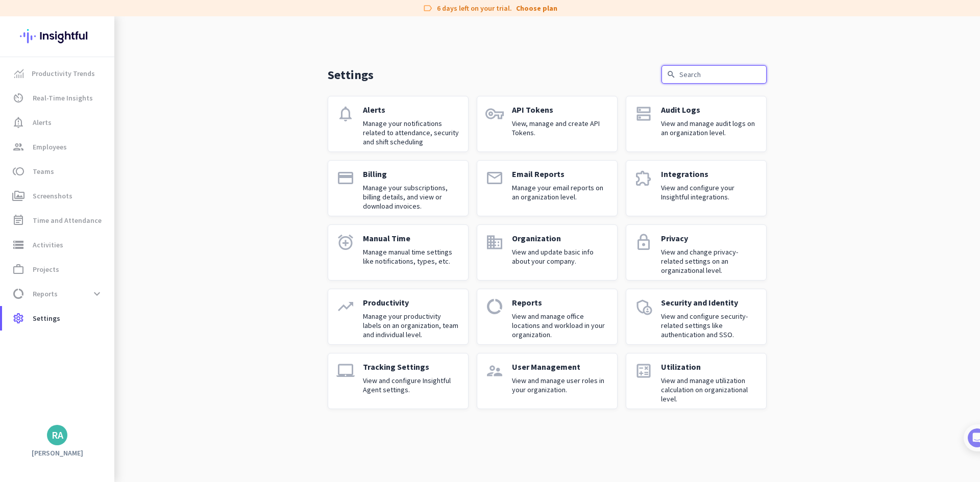 The image size is (980, 482). I want to click on span: Productivity Trends, so click(63, 73).